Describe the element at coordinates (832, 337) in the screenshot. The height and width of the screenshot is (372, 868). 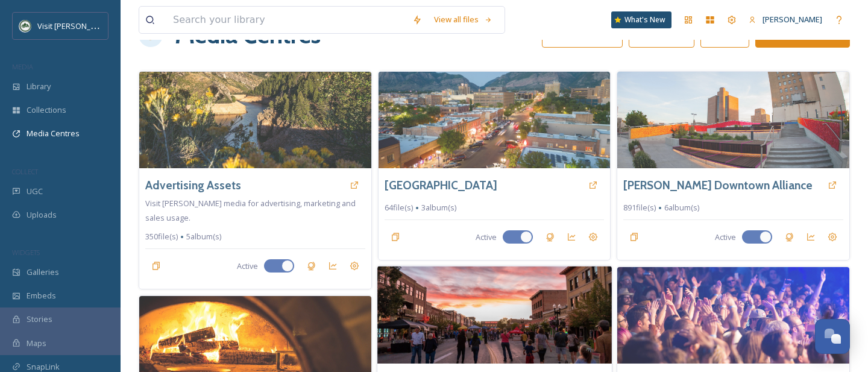
I see `button: Open Chat` at that location.